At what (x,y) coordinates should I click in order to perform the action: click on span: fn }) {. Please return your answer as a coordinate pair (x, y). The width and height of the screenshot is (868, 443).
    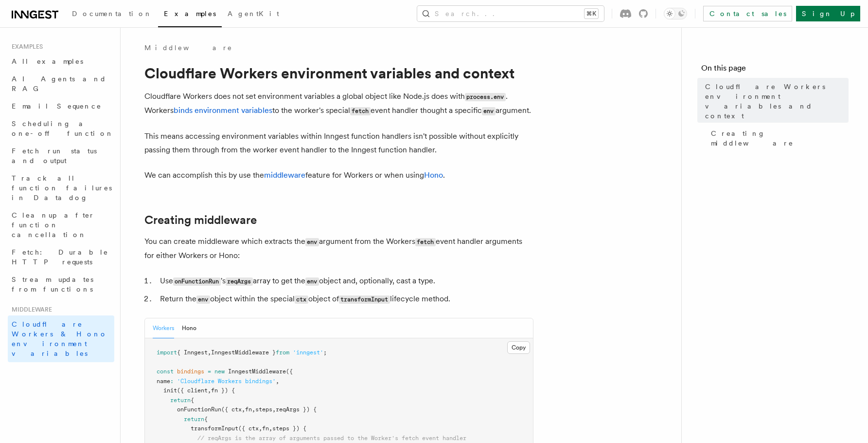
    Looking at the image, I should click on (223, 391).